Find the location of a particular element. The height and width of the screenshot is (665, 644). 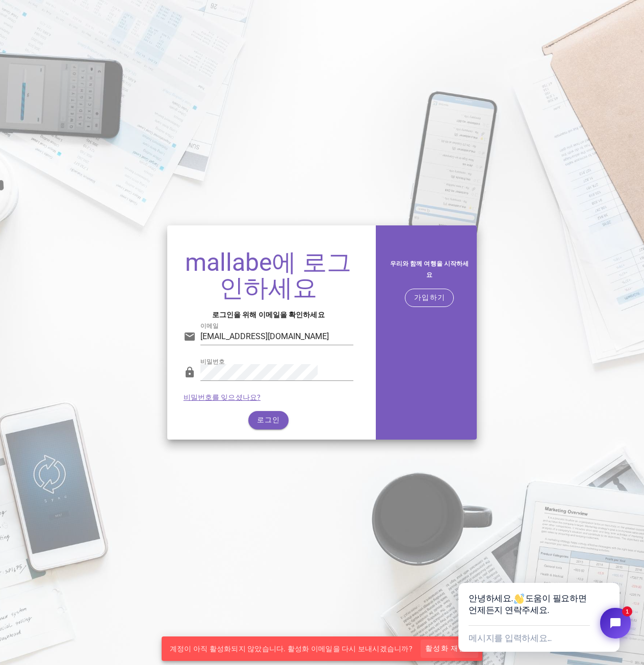

button: 활성화 재전송 is located at coordinates (450, 649).